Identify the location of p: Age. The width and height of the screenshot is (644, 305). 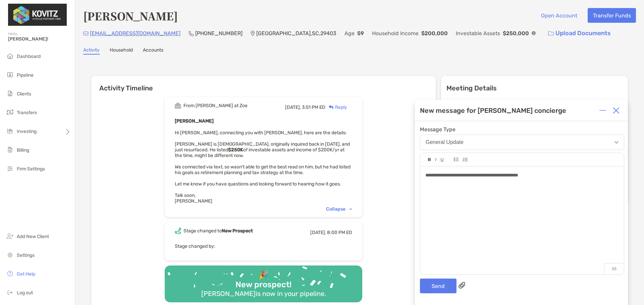
(349, 33).